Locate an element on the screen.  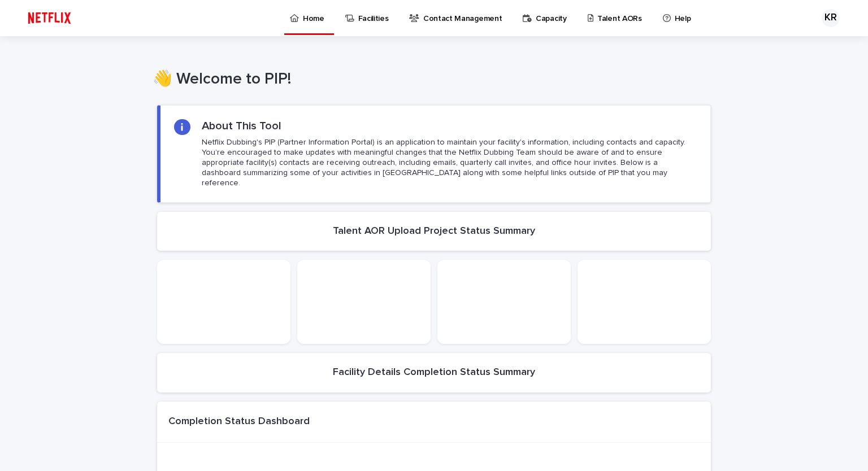
h1: 👋 Welcome to PIP! is located at coordinates (430, 80).